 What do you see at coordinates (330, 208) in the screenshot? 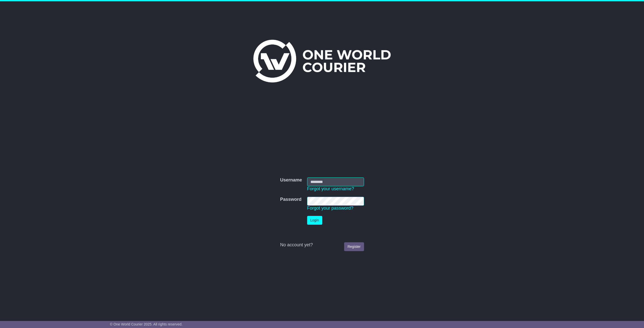
I see `a: Forgot your password?` at bounding box center [330, 208].